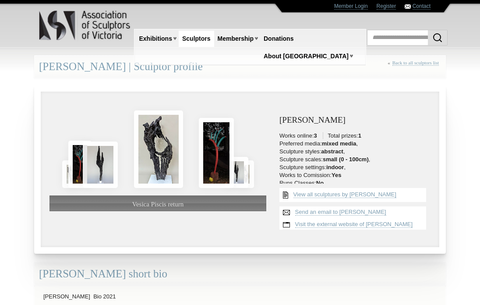 The image size is (480, 305). Describe the element at coordinates (408, 7) in the screenshot. I see `img: Contact ASV` at that location.